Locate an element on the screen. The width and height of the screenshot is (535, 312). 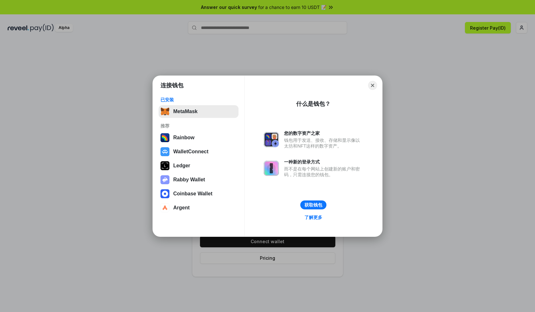
img: svg+xml,%3Csvg%20width%3D%22120%22%20height%3D%22120%22%20viewBox%3D%220%200%20120%20120%22%20fil... is located at coordinates (165, 138).